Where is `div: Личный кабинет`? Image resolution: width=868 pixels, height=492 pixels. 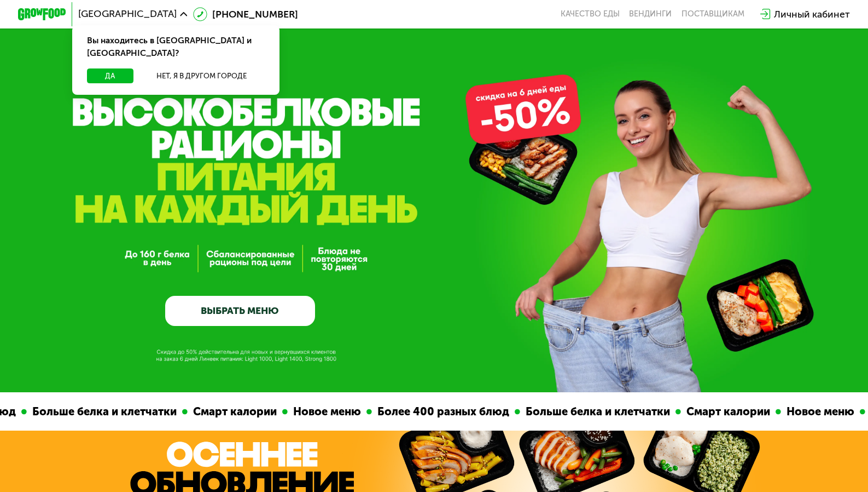
div: Личный кабинет is located at coordinates (812, 14).